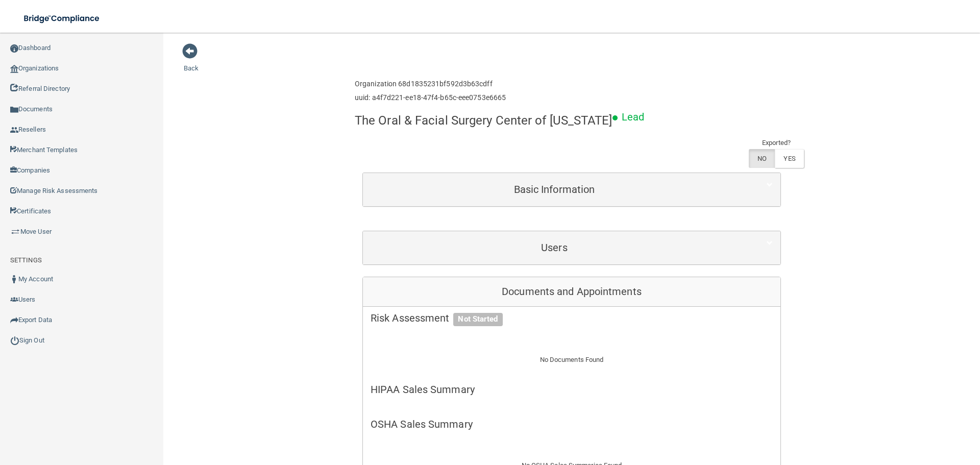 The height and width of the screenshot is (465, 980). I want to click on img: ic_power_dark.7ecde6b1.png, so click(15, 340).